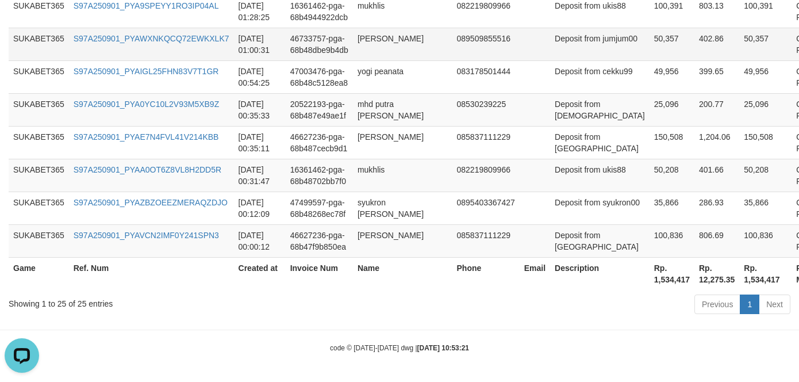  Describe the element at coordinates (260, 273) in the screenshot. I see `th: Created at` at that location.